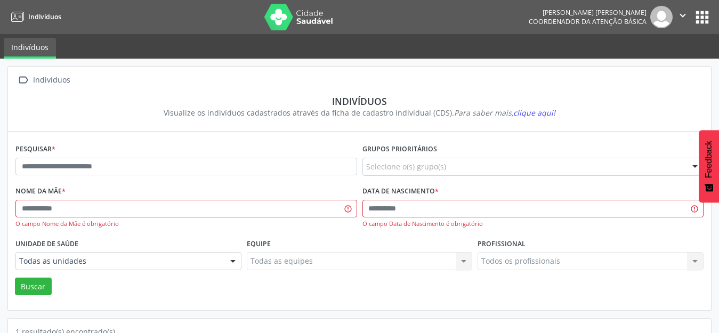  Describe the element at coordinates (661, 17) in the screenshot. I see `img: img` at that location.